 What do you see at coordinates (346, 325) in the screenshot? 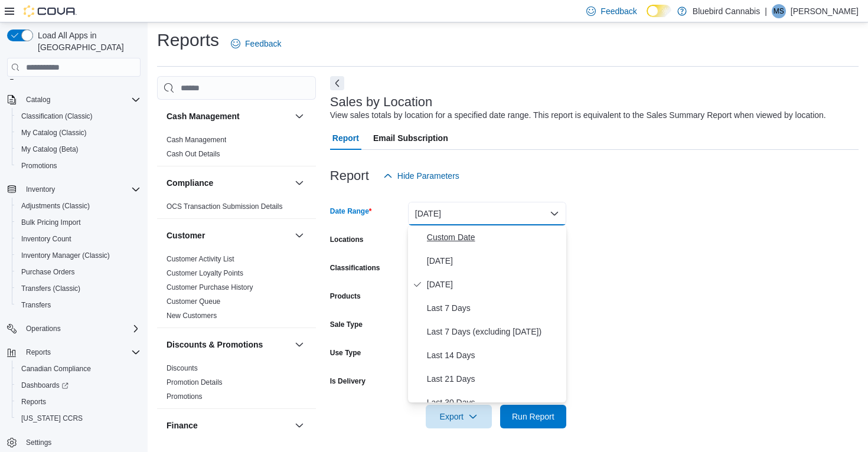
I see `label: Sale Type` at bounding box center [346, 325].